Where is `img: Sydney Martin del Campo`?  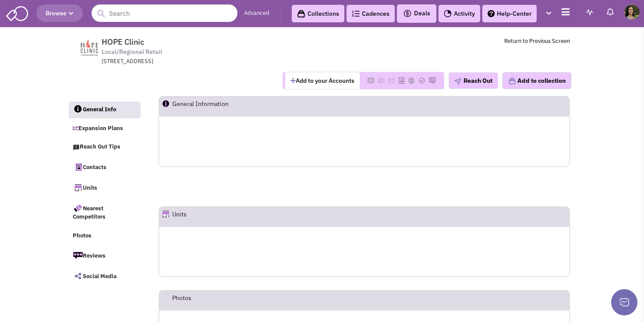 img: Sydney Martin del Campo is located at coordinates (632, 12).